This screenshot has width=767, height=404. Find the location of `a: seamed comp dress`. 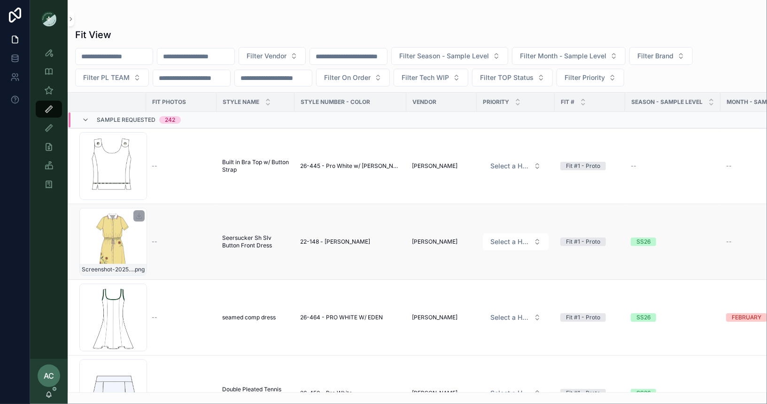

a: seamed comp dress is located at coordinates (256, 317).